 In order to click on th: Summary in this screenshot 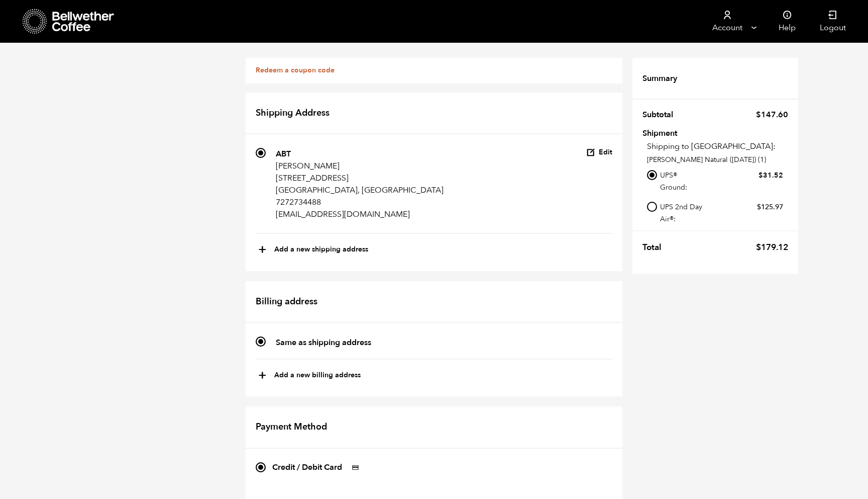, I will do `click(663, 79)`.